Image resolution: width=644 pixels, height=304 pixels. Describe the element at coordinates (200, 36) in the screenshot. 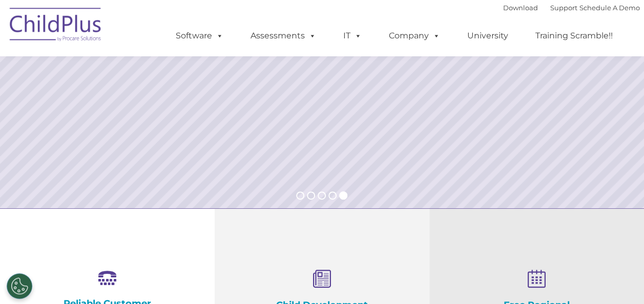

I see `a: Software` at that location.